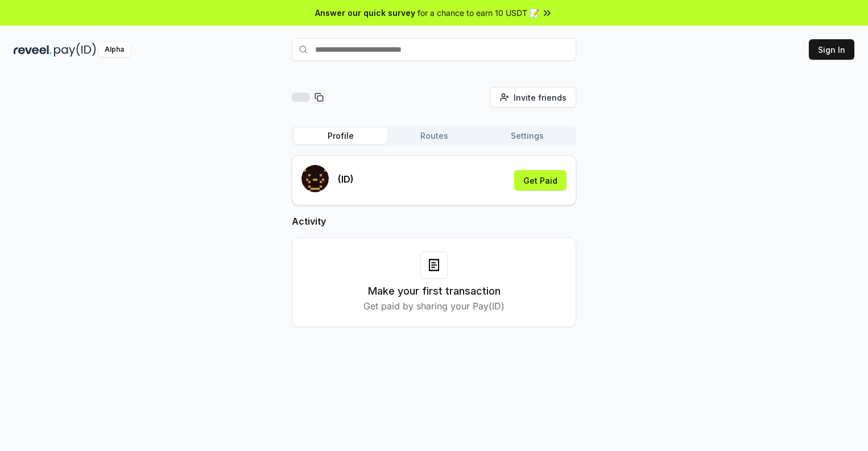  I want to click on span: Invite friends, so click(540, 97).